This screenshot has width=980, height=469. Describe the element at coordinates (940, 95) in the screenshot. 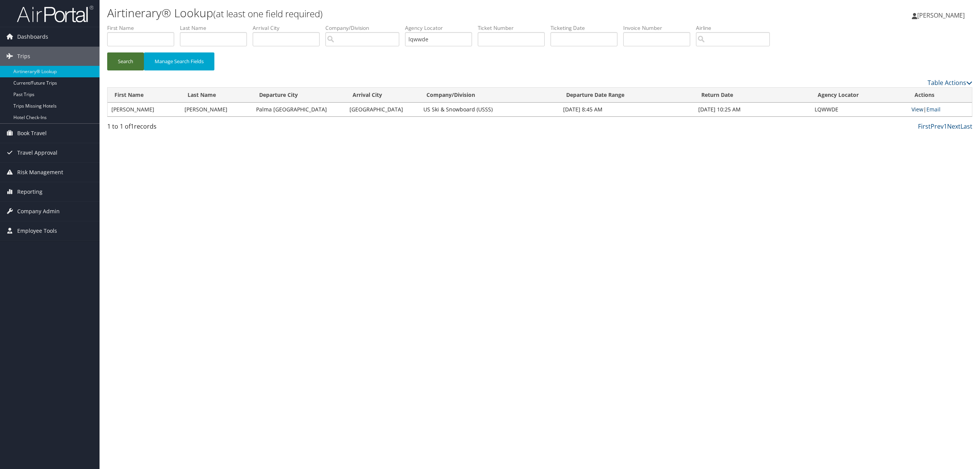

I see `th: Actions` at that location.